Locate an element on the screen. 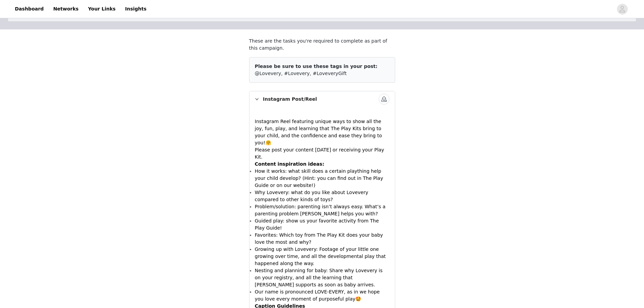 The width and height of the screenshot is (644, 308). div: icon: rightInstagram Post/Reel is located at coordinates (322, 99).